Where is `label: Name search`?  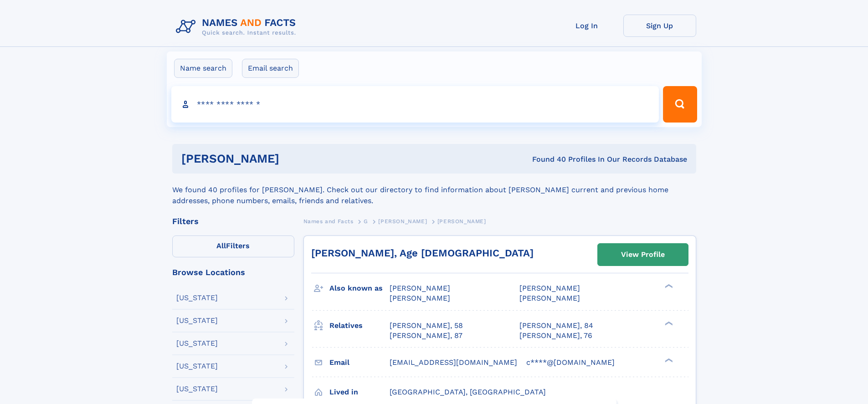
label: Name search is located at coordinates (203, 68).